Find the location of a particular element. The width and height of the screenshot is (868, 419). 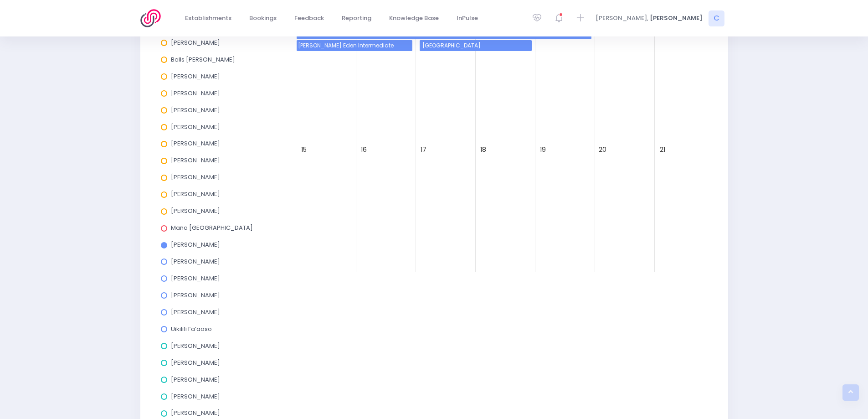

a: Knowledge Base is located at coordinates (414, 18).